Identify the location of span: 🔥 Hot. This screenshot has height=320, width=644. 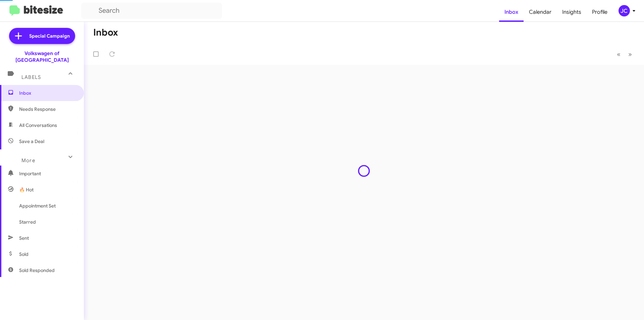
(26, 190).